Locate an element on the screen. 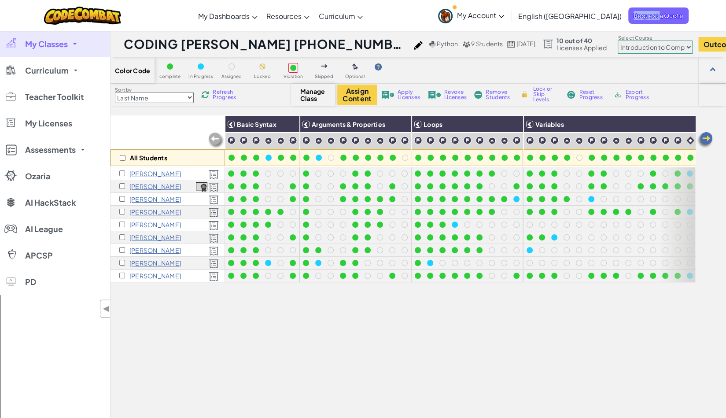  label: Select Course is located at coordinates (655, 38).